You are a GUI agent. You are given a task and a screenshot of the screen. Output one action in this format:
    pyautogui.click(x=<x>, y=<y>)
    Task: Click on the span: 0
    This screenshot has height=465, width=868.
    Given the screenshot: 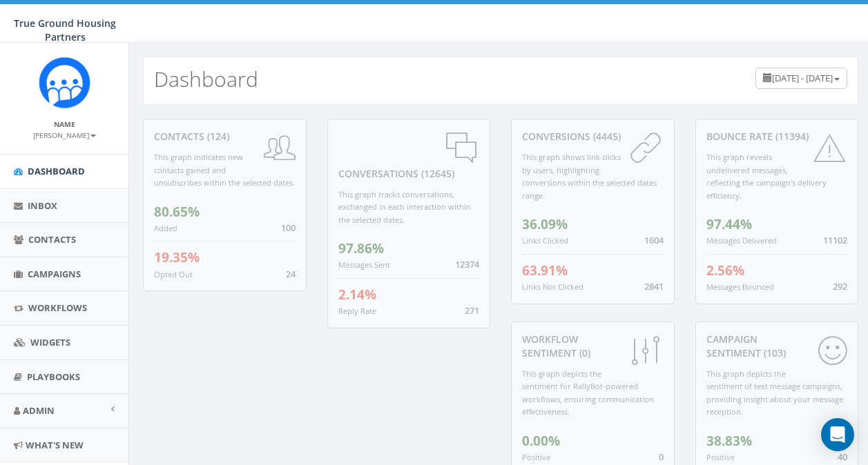 What is the action you would take?
    pyautogui.click(x=661, y=457)
    